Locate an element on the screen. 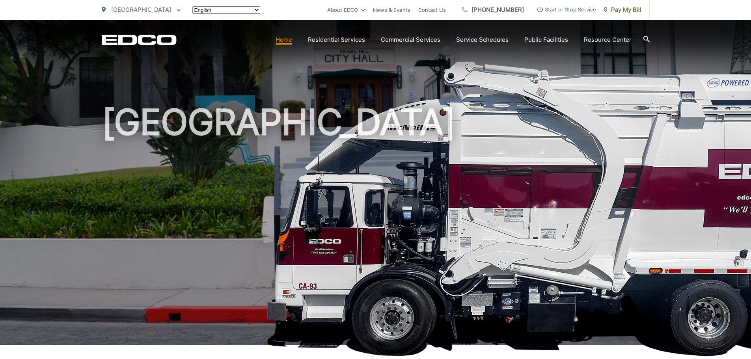 This screenshot has width=751, height=359. a: Resource Center is located at coordinates (607, 40).